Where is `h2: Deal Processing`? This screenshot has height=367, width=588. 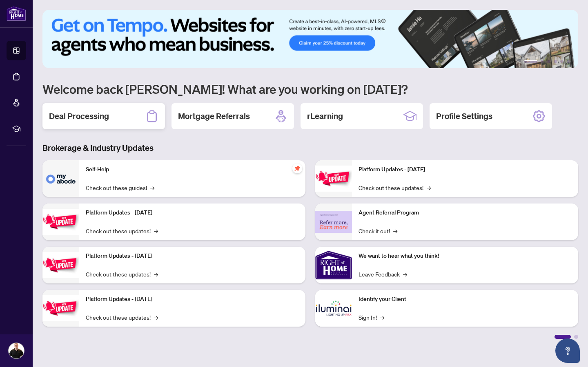 h2: Deal Processing is located at coordinates (79, 116).